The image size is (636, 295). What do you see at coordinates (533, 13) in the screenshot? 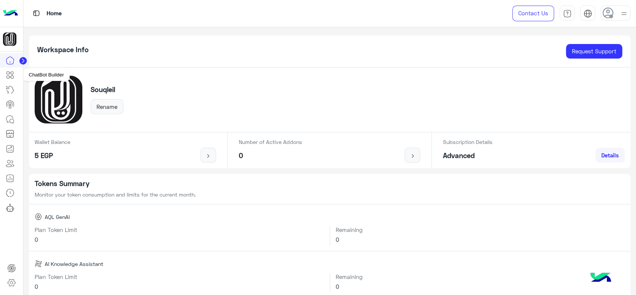
I see `a: Contact Us` at bounding box center [533, 13].